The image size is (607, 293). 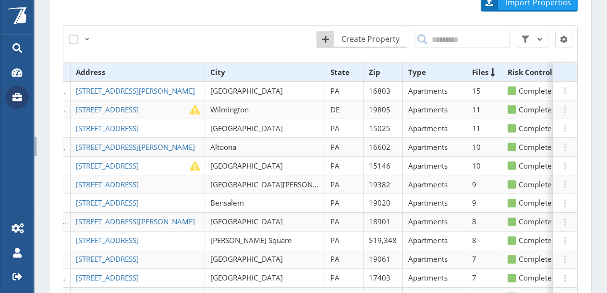 What do you see at coordinates (75, 37) in the screenshot?
I see `label: Select All` at bounding box center [75, 37].